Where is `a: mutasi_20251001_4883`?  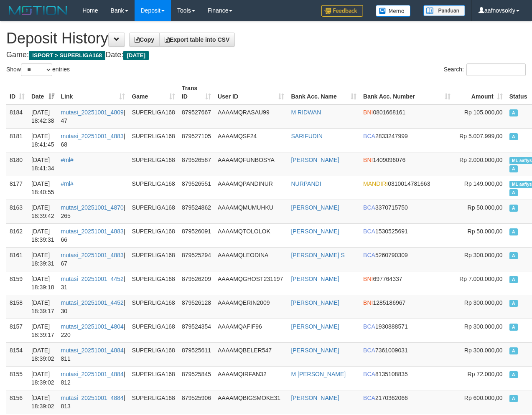
a: mutasi_20251001_4883 is located at coordinates (92, 232).